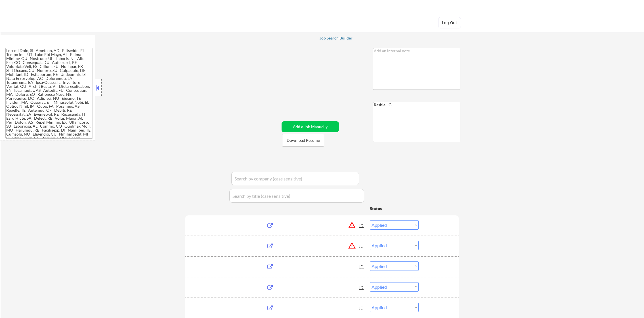 The height and width of the screenshot is (318, 644). Describe the element at coordinates (449, 23) in the screenshot. I see `button: Log Out` at that location.